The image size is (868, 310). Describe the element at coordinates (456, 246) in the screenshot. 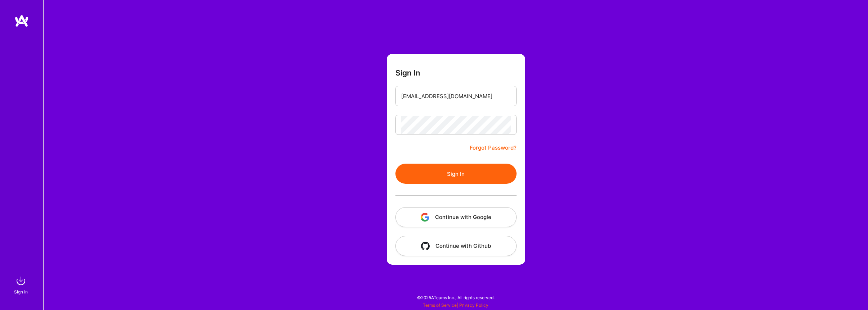

I see `button: Continue with Github` at that location.